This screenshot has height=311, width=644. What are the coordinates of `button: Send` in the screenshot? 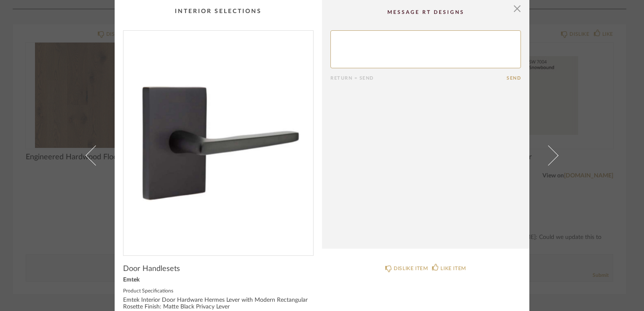 It's located at (514, 78).